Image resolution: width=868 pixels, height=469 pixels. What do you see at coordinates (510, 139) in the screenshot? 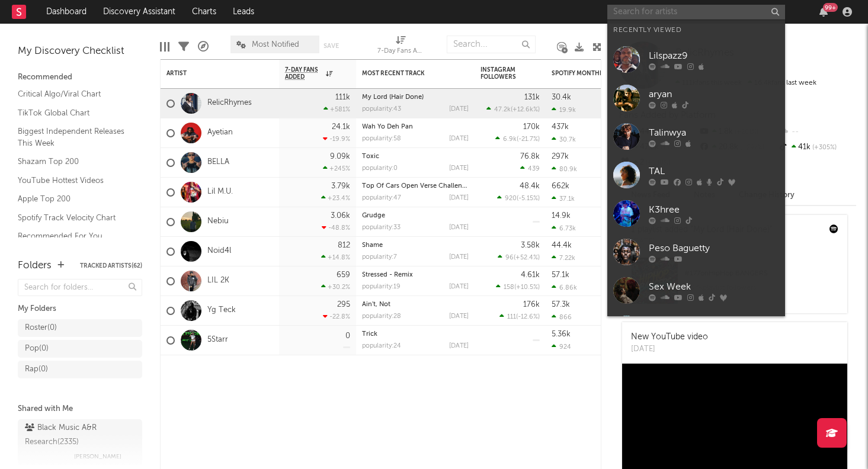
I see `span: 6.9k` at bounding box center [510, 139].